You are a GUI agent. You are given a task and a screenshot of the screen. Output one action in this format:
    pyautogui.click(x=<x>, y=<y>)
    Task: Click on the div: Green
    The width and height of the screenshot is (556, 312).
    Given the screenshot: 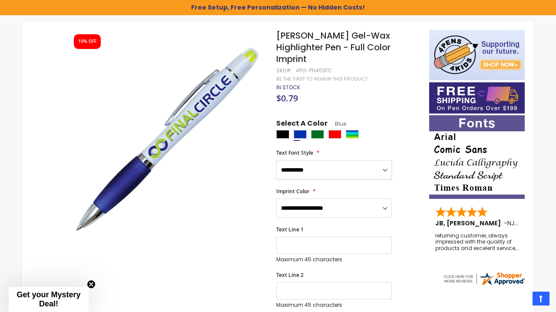 What is the action you would take?
    pyautogui.click(x=317, y=135)
    